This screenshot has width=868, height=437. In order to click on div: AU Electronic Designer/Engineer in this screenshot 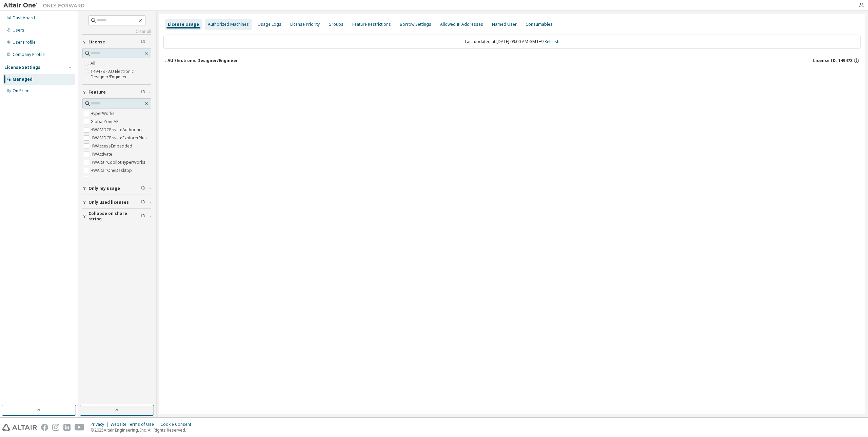, I will do `click(203, 61)`.